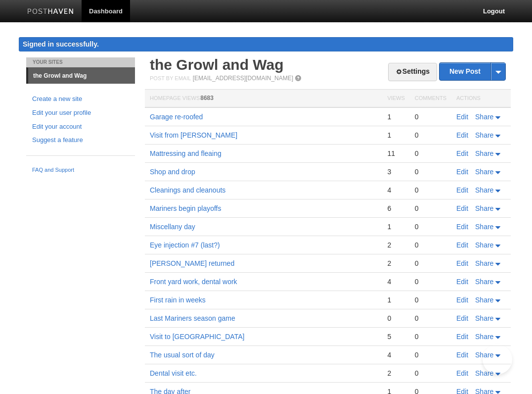 The image size is (532, 394). What do you see at coordinates (396, 208) in the screenshot?
I see `div: 6` at bounding box center [396, 208].